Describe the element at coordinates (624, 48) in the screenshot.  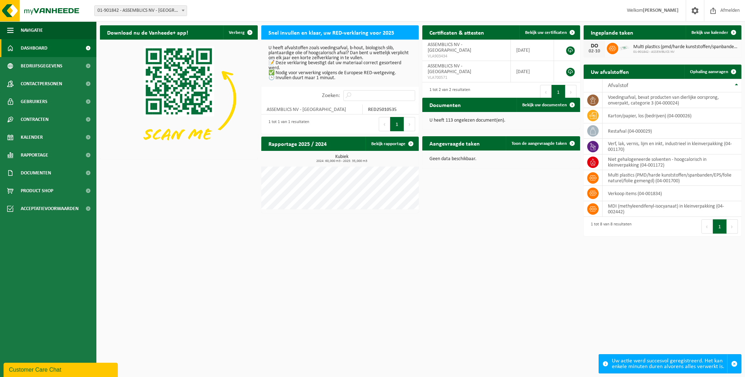
I see `img: LP-SK-00500-LPE-16` at that location.